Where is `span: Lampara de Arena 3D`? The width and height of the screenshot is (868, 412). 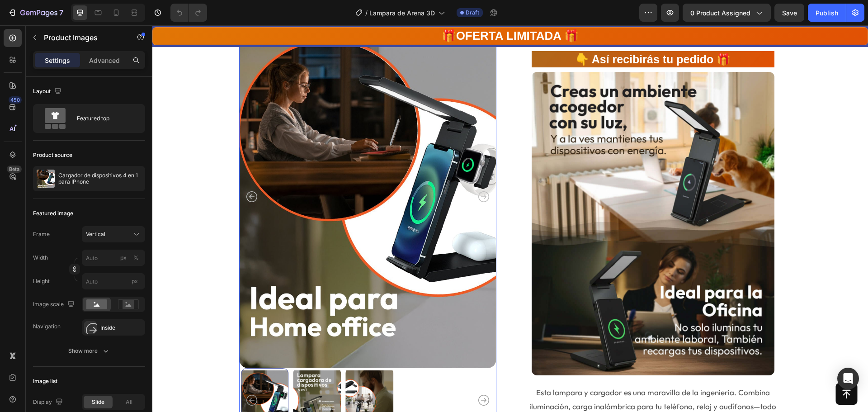
span: Lampara de Arena 3D is located at coordinates (402, 13).